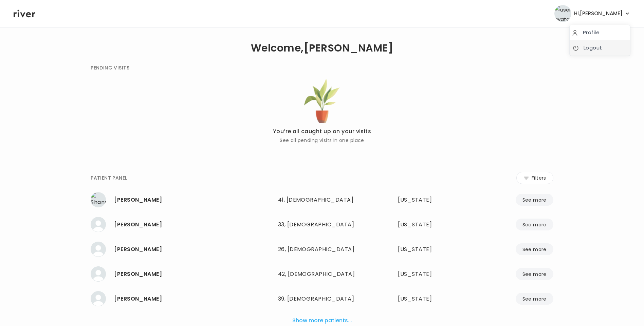 Image resolution: width=644 pixels, height=326 pixels. Describe the element at coordinates (193, 225) in the screenshot. I see `div: Chatorra williams` at that location.